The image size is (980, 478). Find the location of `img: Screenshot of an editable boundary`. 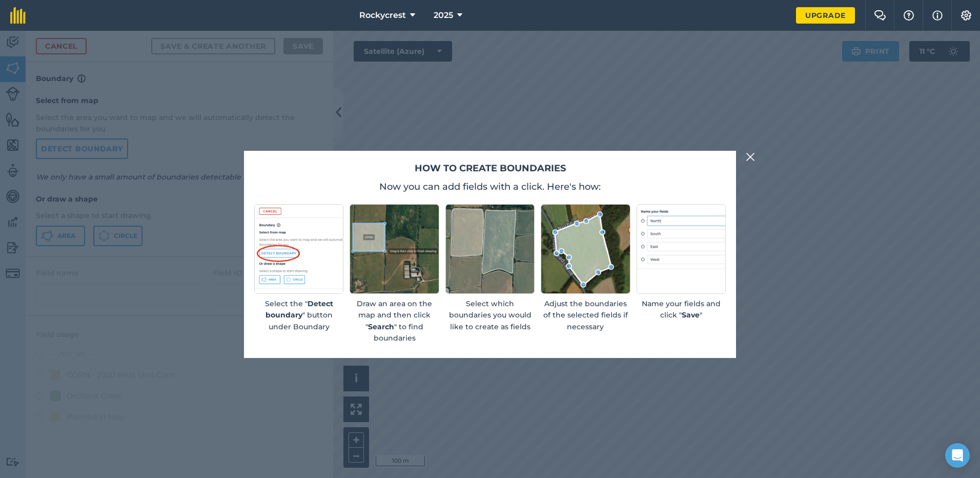

img: Screenshot of an editable boundary is located at coordinates (586, 249).